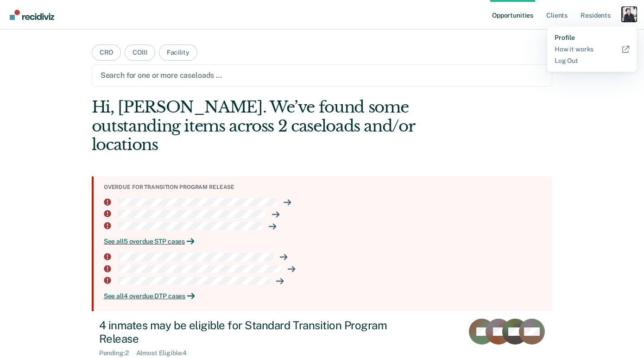 Image resolution: width=644 pixels, height=358 pixels. I want to click on button: Facility, so click(178, 52).